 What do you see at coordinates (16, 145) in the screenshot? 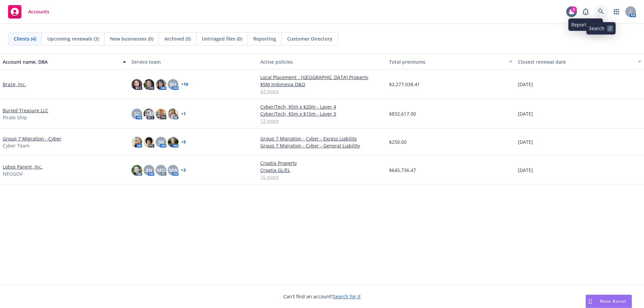
I see `span: Cyber Team` at bounding box center [16, 145].